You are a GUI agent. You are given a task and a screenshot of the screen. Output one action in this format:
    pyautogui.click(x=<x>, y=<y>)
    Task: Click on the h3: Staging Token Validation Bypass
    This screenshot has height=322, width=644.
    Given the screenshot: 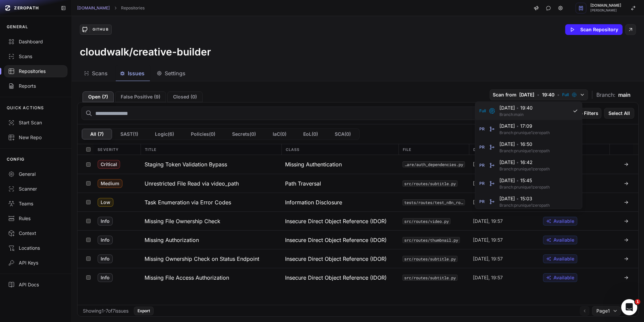 What is the action you would take?
    pyautogui.click(x=186, y=164)
    